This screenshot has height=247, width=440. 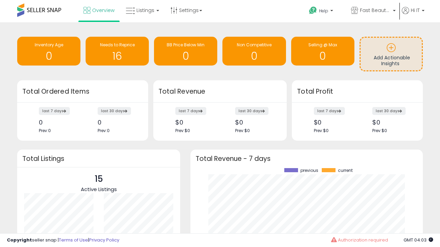 What do you see at coordinates (345, 171) in the screenshot?
I see `span: current` at bounding box center [345, 171].